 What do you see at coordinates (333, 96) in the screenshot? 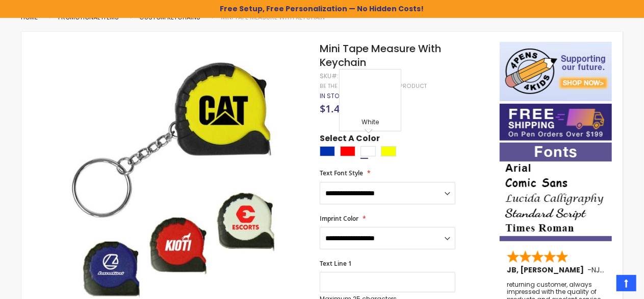
I see `div: Availability` at bounding box center [333, 96].